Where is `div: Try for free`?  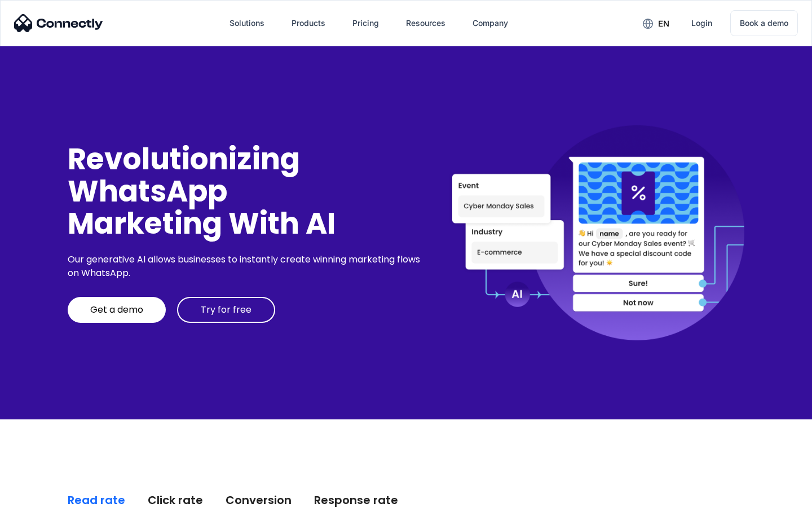
div: Try for free is located at coordinates (226, 310).